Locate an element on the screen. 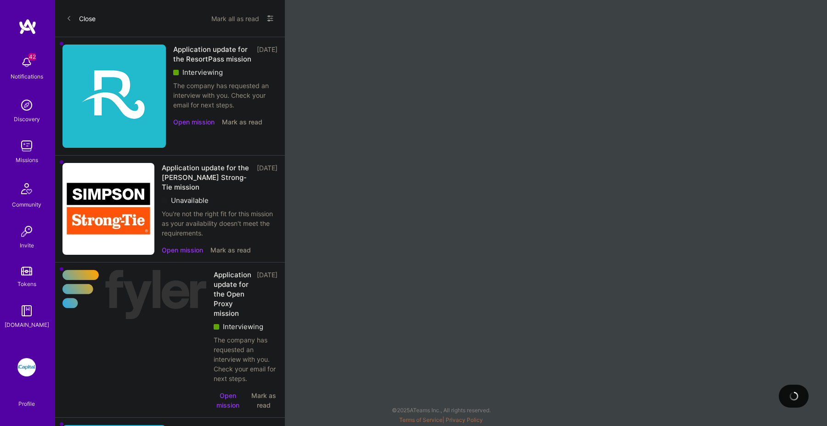 Image resolution: width=827 pixels, height=426 pixels. img: discovery is located at coordinates (27, 105).